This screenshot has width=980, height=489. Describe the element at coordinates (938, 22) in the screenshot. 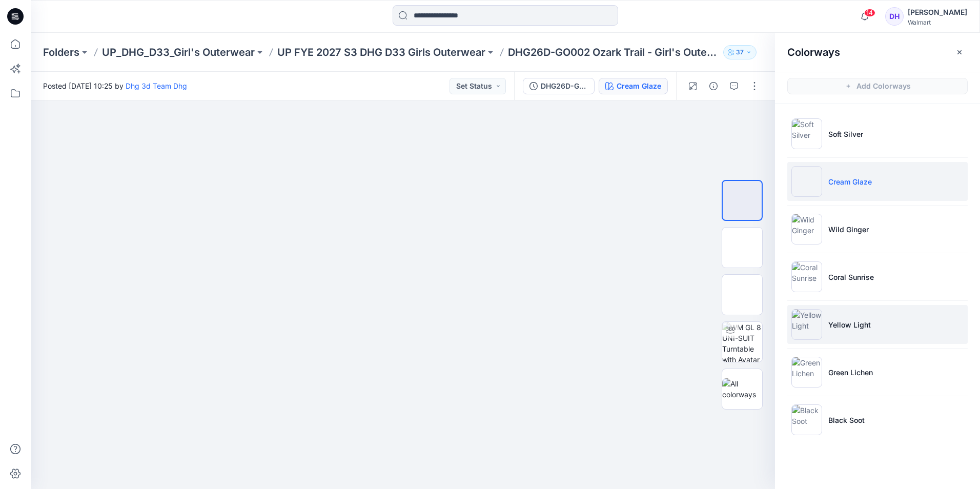

I see `div: Walmart` at that location.